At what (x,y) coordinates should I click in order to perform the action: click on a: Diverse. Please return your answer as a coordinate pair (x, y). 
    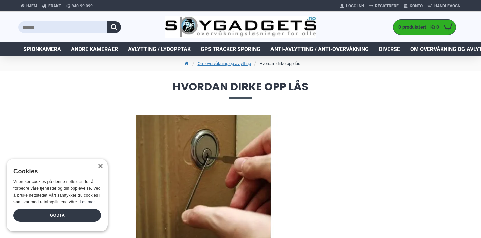
    Looking at the image, I should click on (390, 49).